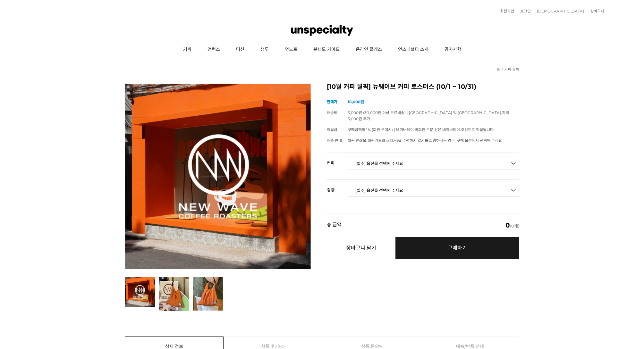 Image resolution: width=644 pixels, height=349 pixels. Describe the element at coordinates (421, 129) in the screenshot. I see `span: 구매금액의 1% (회원 구매시) | 네이버페이 비회원 주문 건은 네이버페이 포인트로 적립됩니다.` at that location.